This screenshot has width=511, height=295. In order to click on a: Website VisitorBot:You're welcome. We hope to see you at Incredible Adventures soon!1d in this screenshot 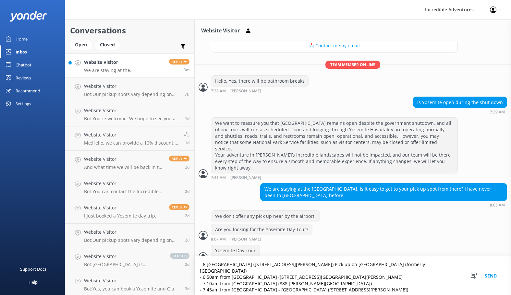, I will do `click(130, 114)`.